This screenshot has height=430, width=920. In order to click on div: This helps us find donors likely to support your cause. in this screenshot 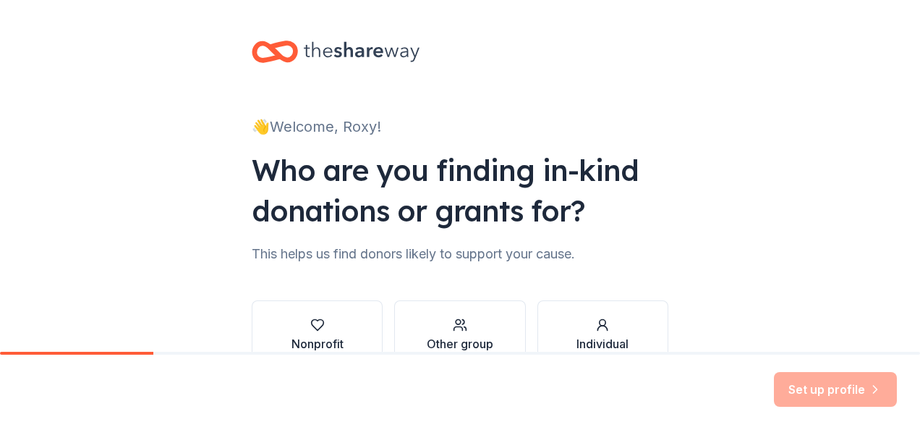, I will do `click(460, 254)`.